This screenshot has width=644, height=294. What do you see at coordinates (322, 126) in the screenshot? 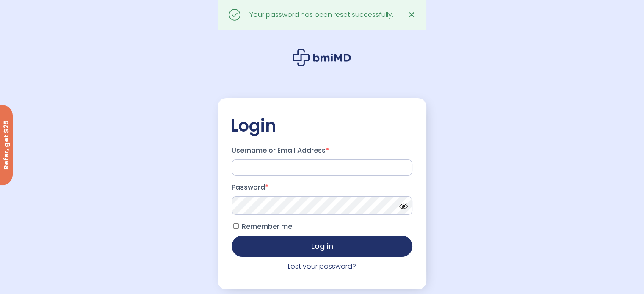
I see `h2: Login` at bounding box center [322, 126].